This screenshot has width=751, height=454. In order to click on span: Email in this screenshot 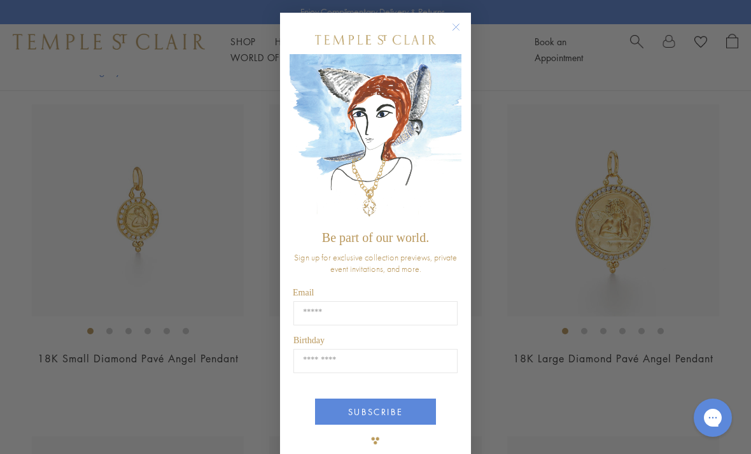, I will do `click(303, 292)`.